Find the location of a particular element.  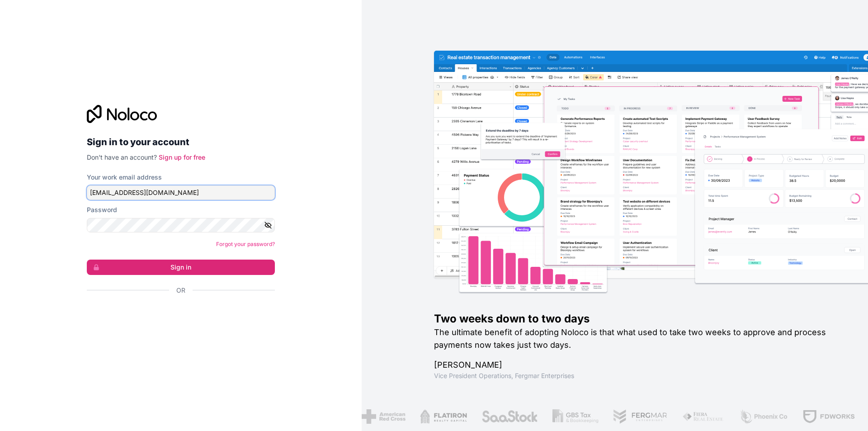

span: Or is located at coordinates (181, 290).